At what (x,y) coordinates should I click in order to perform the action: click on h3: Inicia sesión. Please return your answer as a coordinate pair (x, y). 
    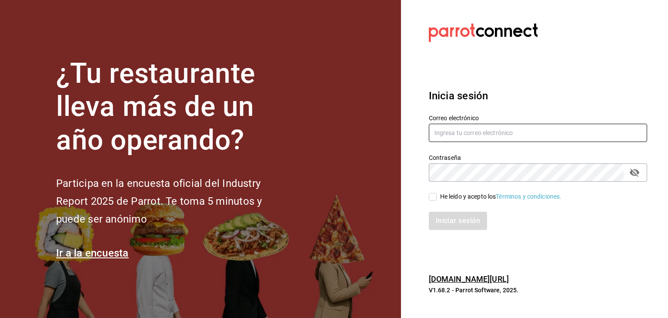
    Looking at the image, I should click on (538, 96).